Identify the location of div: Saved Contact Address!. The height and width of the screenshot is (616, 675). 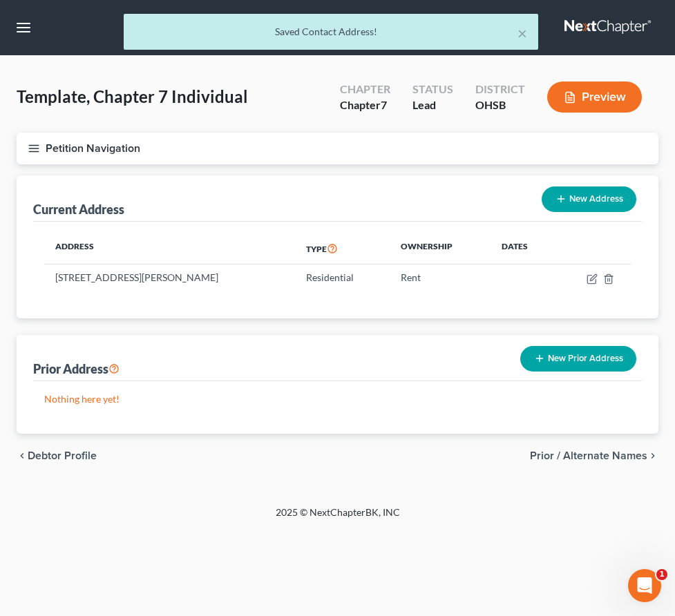
(331, 32).